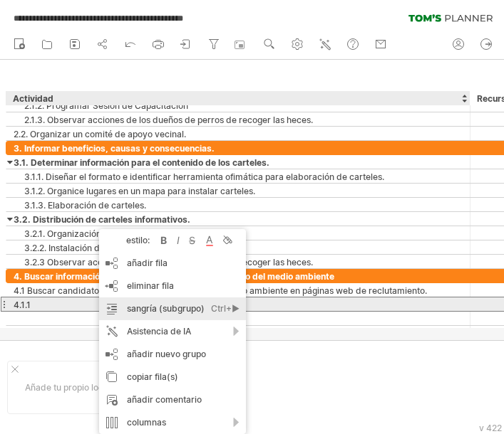 This screenshot has width=504, height=434. Describe the element at coordinates (133, 233) in the screenshot. I see `font: 3.2.1. Organización de grupo para instalar los carteles.` at that location.